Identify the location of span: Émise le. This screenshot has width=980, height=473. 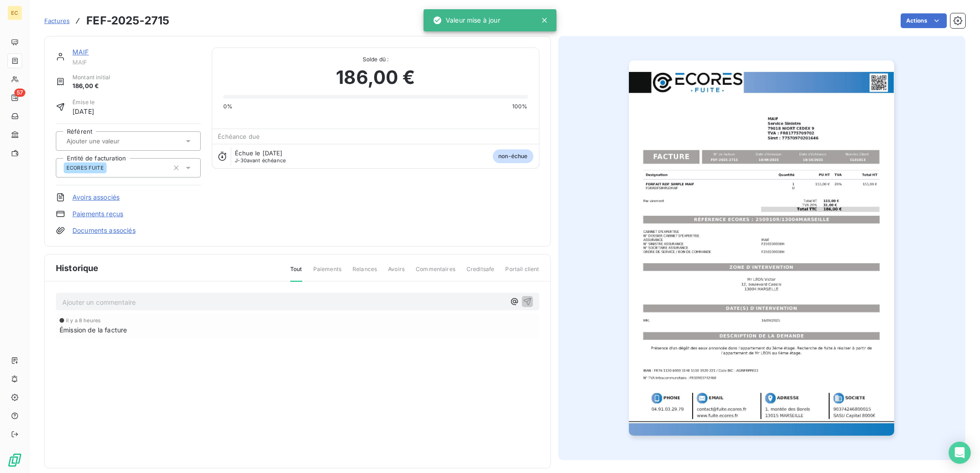
(84, 103).